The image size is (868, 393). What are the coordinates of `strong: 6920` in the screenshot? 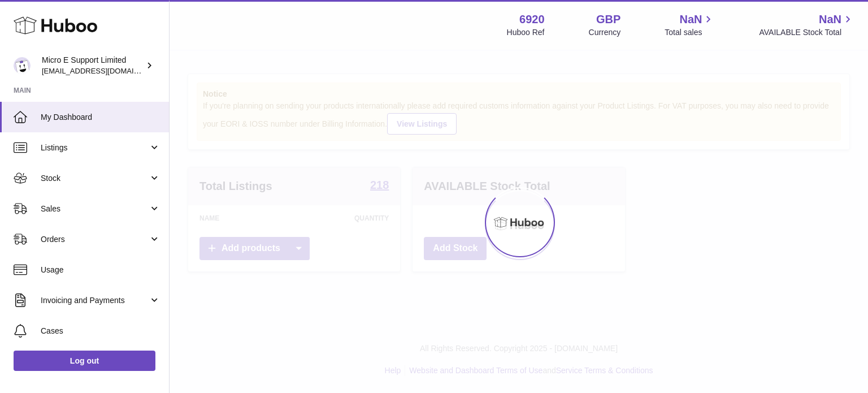 It's located at (532, 19).